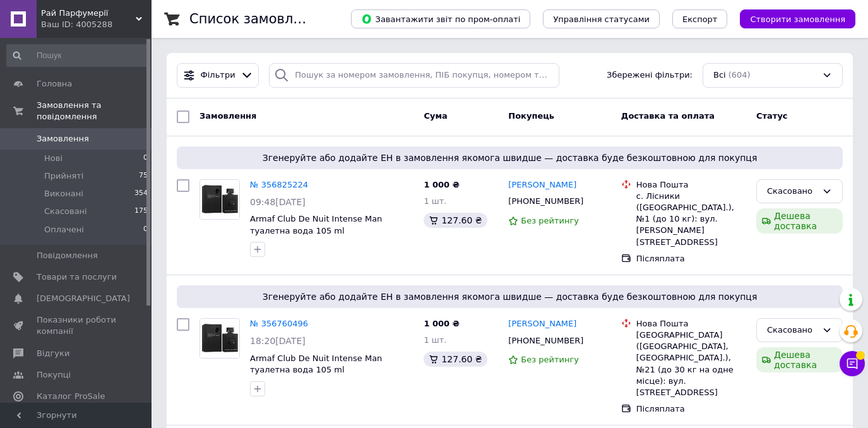  Describe the element at coordinates (89, 13) in the screenshot. I see `span: Рай Парфумерії` at that location.